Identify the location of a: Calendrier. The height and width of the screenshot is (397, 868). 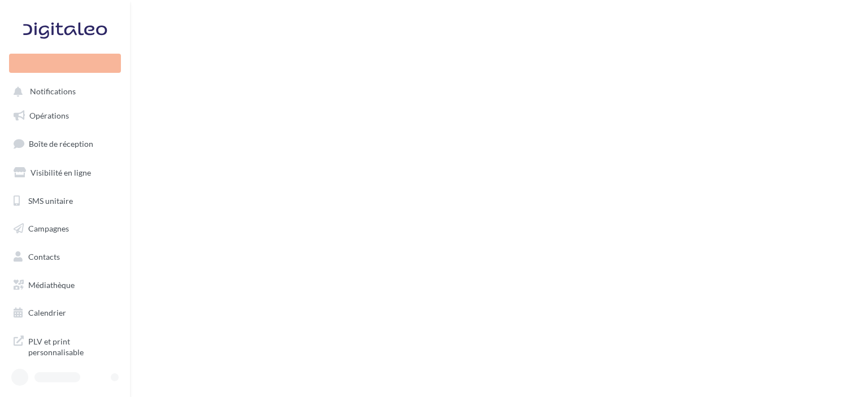
(65, 313).